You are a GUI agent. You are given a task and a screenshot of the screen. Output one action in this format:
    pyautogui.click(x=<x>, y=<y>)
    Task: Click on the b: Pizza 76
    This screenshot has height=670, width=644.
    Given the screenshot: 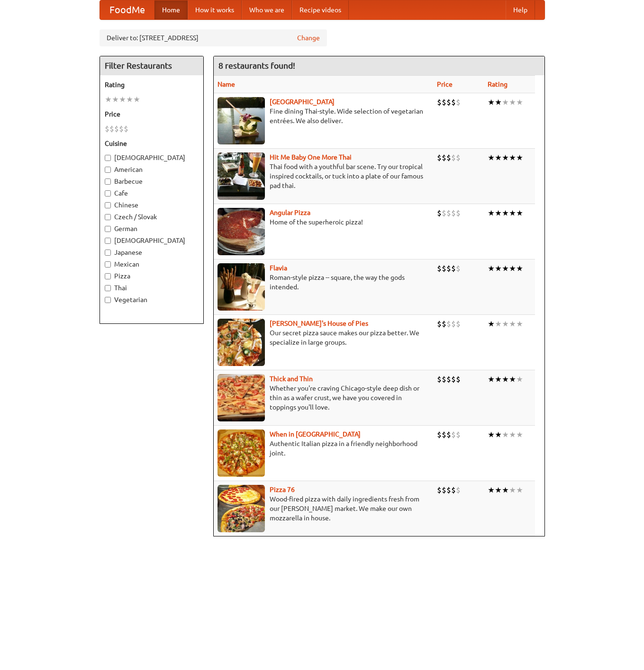 What is the action you would take?
    pyautogui.click(x=282, y=490)
    